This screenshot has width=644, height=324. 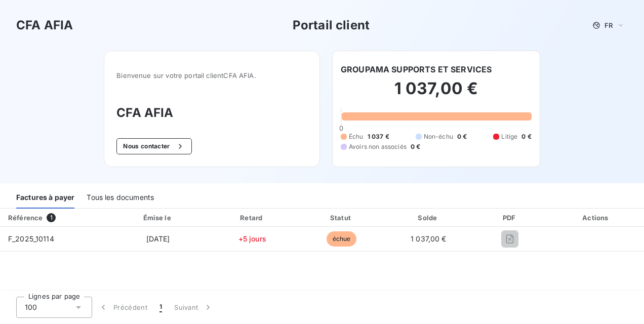 I want to click on span: +5 jours, so click(x=252, y=238).